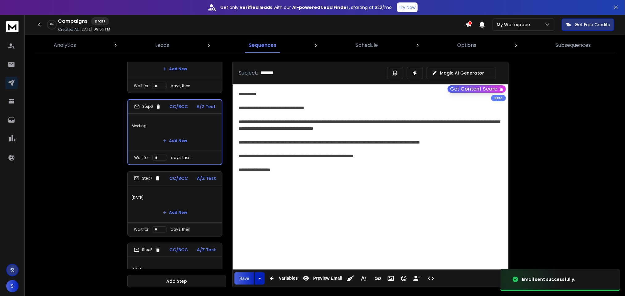 The height and width of the screenshot is (296, 625). I want to click on button: Magic AI Generator, so click(461, 73).